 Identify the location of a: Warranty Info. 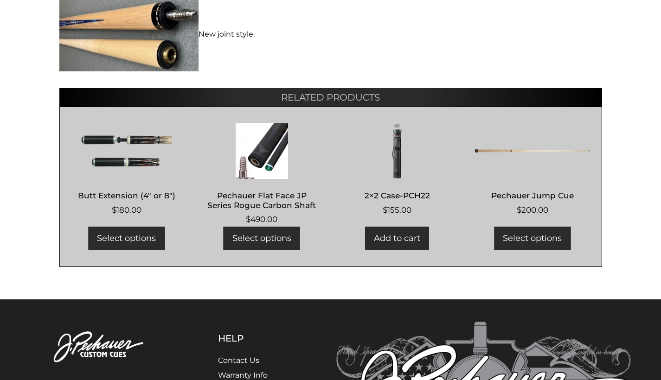
(242, 375).